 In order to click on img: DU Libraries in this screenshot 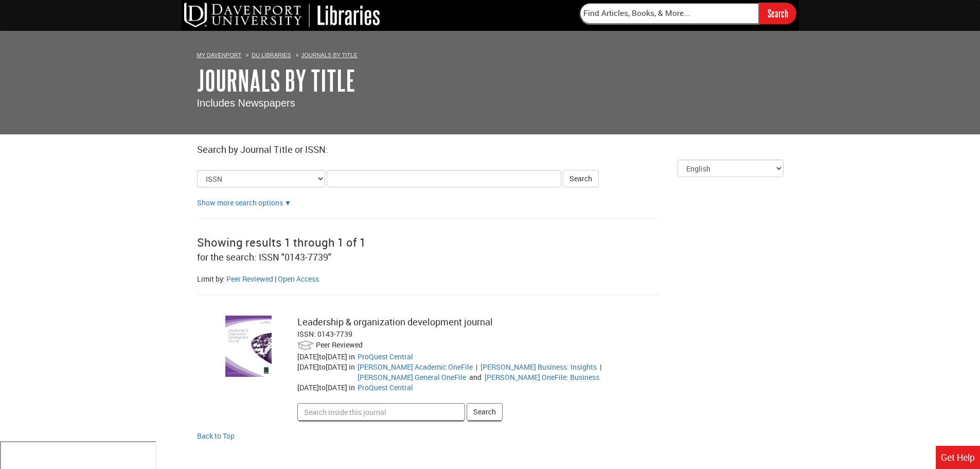, I will do `click(282, 15)`.